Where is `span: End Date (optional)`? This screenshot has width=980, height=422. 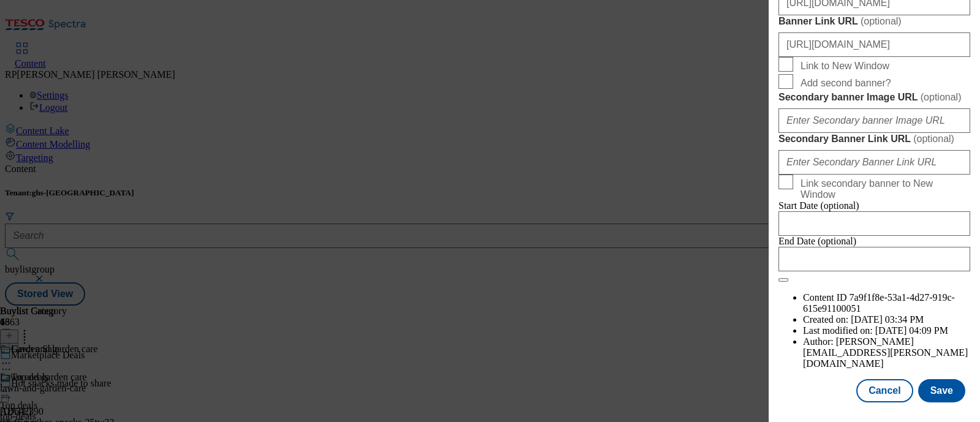
span: End Date (optional) is located at coordinates (817, 241).